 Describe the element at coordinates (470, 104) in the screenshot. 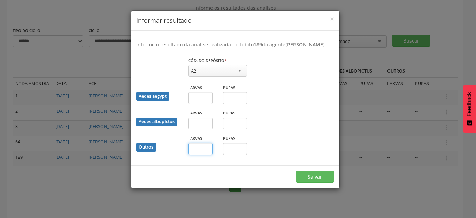

I see `span: Feedback` at that location.